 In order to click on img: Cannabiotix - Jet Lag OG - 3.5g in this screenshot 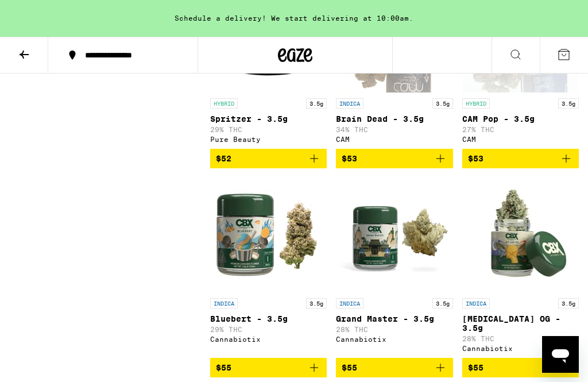, I will do `click(520, 235)`.